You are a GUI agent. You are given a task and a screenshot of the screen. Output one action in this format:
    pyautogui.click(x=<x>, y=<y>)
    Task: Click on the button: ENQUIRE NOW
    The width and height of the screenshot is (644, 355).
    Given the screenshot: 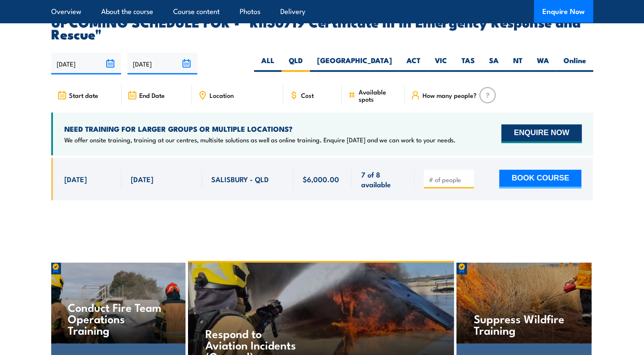 What is the action you would take?
    pyautogui.click(x=541, y=134)
    